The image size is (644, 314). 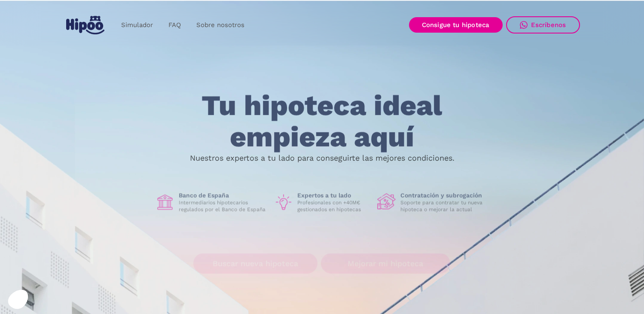 What do you see at coordinates (385, 263) in the screenshot?
I see `a: Mejorar mi hipoteca` at bounding box center [385, 263].